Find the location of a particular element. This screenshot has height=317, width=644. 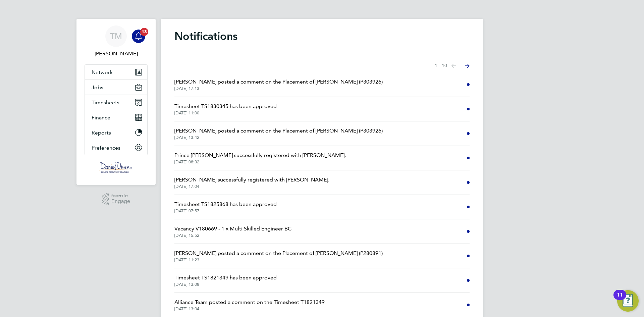

button: Open Resource Center, 11 new notifications is located at coordinates (628, 301).